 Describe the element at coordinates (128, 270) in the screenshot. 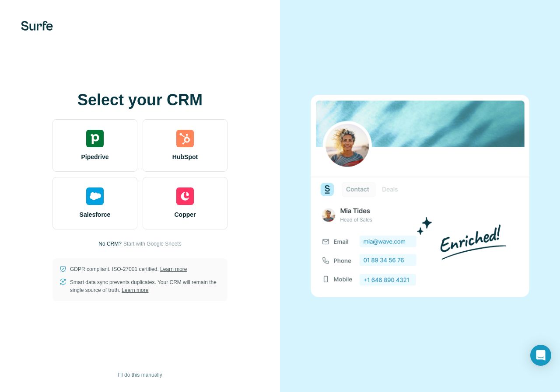

I see `p: GDPR compliant. ISO-27001 certified.` at that location.